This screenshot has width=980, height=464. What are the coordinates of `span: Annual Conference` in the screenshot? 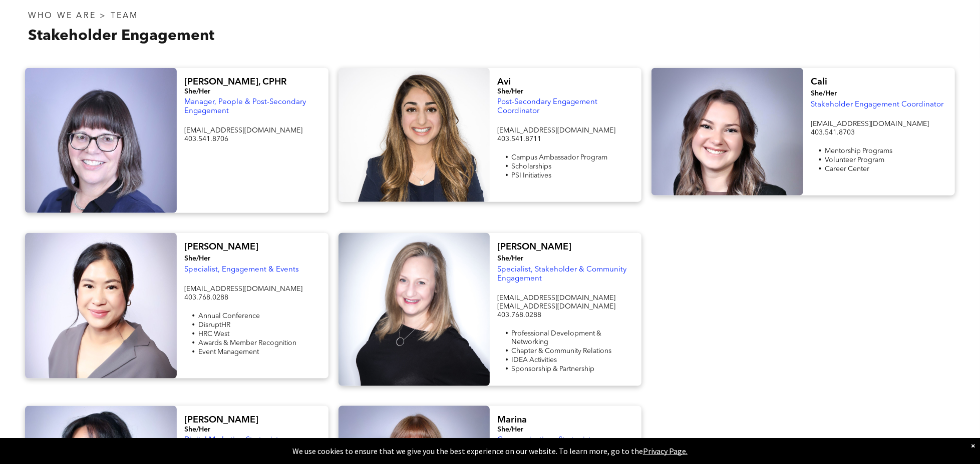 It's located at (228, 316).